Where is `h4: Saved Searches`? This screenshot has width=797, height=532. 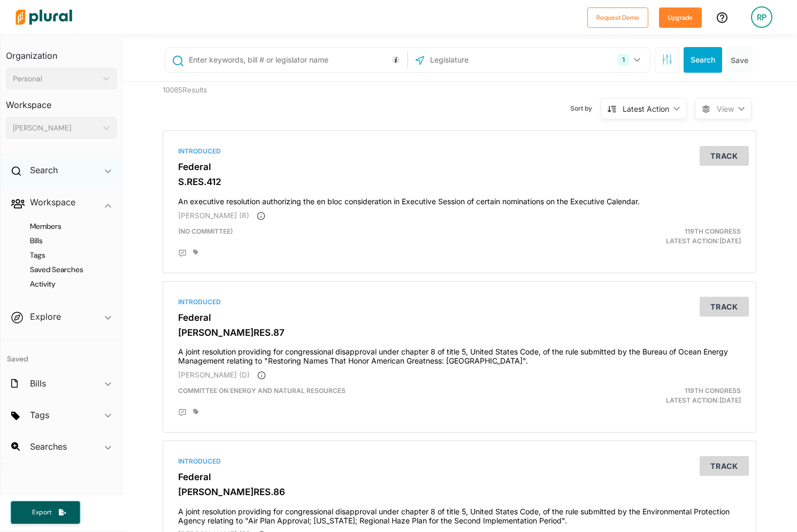 h4: Saved Searches is located at coordinates (64, 270).